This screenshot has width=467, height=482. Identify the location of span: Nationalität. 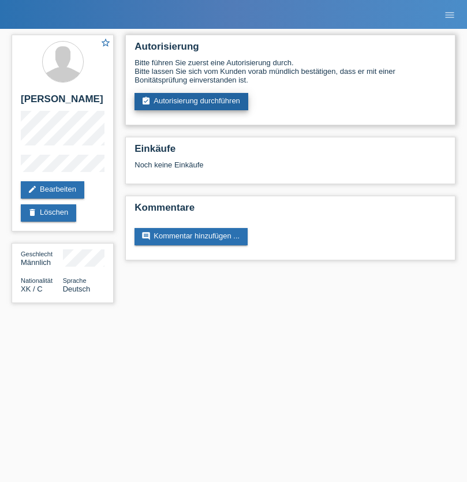
(36, 280).